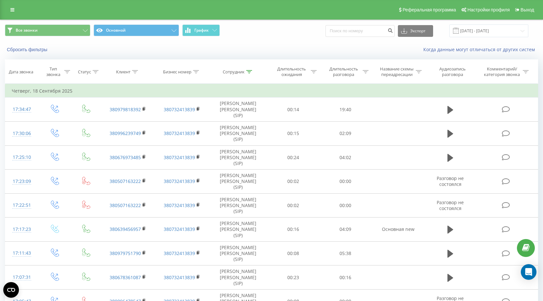 Image resolution: width=543 pixels, height=301 pixels. Describe the element at coordinates (272, 91) in the screenshot. I see `td: Четверг, 18 Сентября 2025` at that location.